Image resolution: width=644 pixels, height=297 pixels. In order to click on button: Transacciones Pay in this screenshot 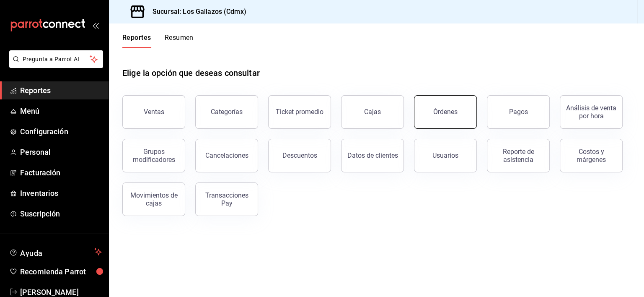, I will do `click(227, 200)`.